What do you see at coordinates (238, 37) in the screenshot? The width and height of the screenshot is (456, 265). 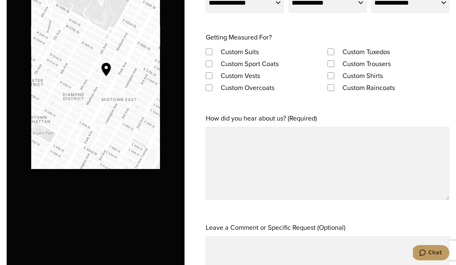 I see `legend: Getting Measured For?` at bounding box center [238, 37].